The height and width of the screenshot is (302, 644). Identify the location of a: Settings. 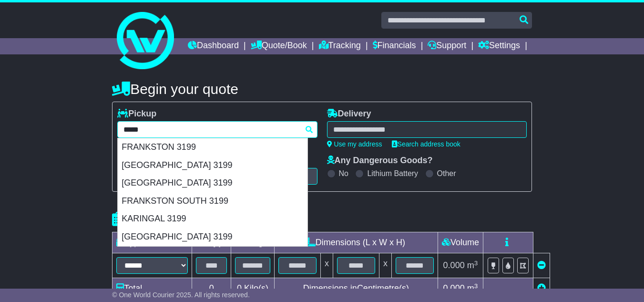
(499, 46).